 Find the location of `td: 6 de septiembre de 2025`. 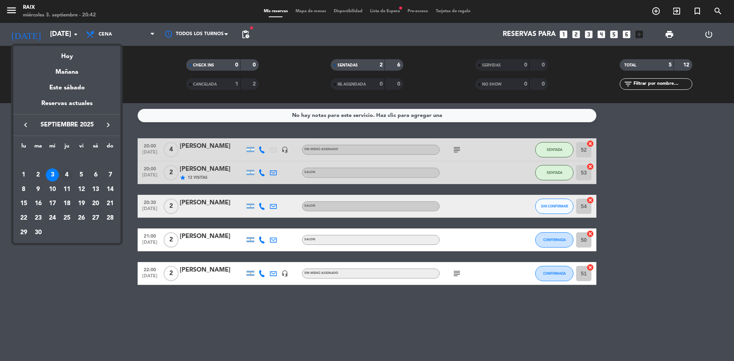

td: 6 de septiembre de 2025 is located at coordinates (96, 175).